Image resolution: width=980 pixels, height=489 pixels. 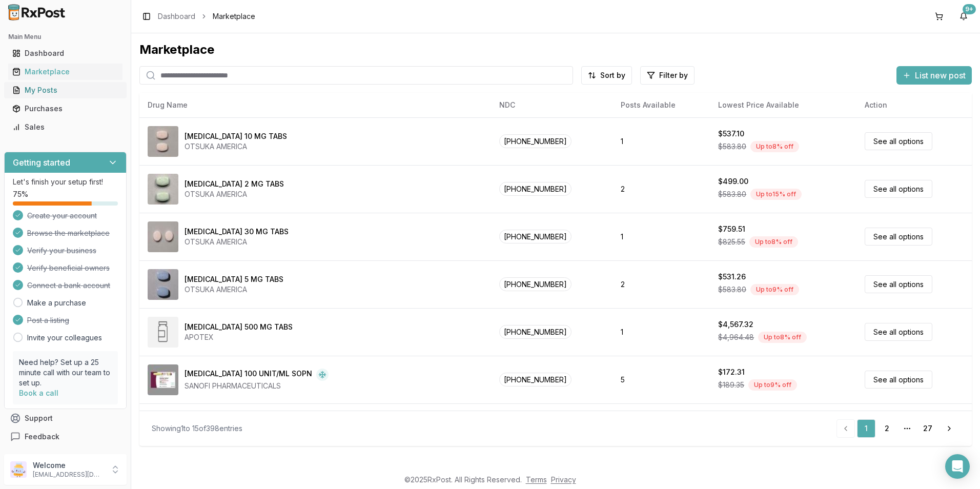 What do you see at coordinates (964, 16) in the screenshot?
I see `button: 9+` at bounding box center [964, 16].